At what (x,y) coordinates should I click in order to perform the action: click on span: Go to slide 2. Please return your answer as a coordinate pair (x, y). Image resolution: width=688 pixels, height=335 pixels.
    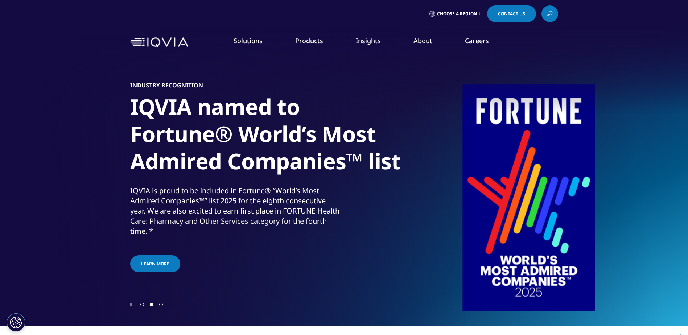
    Looking at the image, I should click on (152, 305).